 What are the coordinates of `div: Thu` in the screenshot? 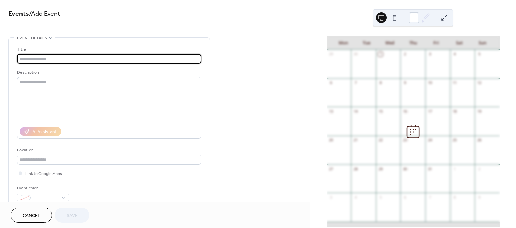 It's located at (413, 43).